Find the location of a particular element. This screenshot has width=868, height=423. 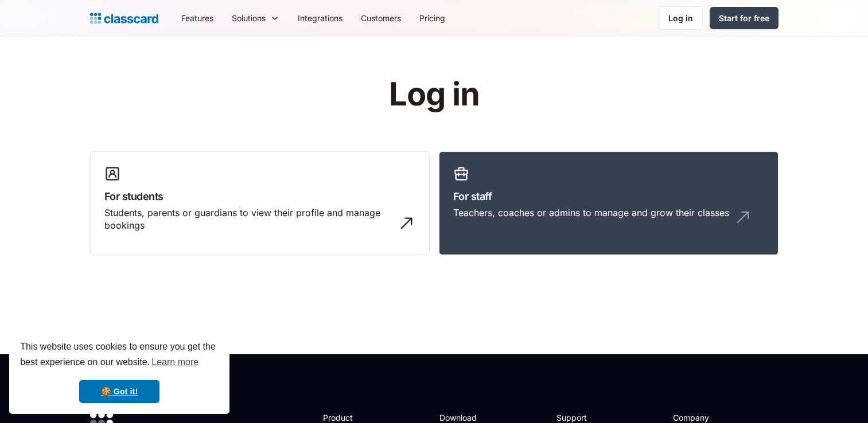

h3: For students is located at coordinates (260, 196).